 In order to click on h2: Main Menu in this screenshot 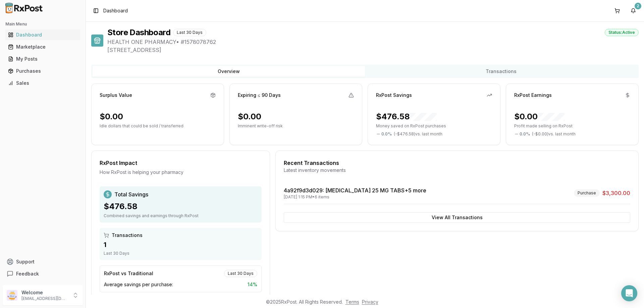, I will do `click(43, 24)`.